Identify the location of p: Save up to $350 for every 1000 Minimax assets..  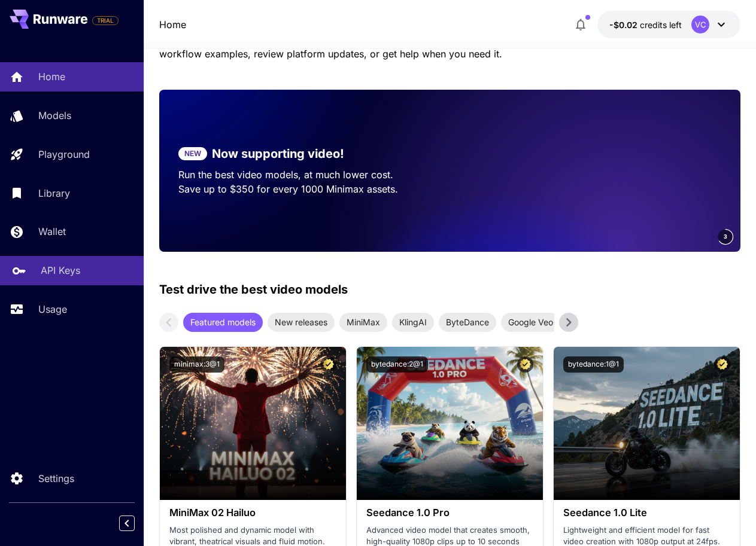
(305, 189).